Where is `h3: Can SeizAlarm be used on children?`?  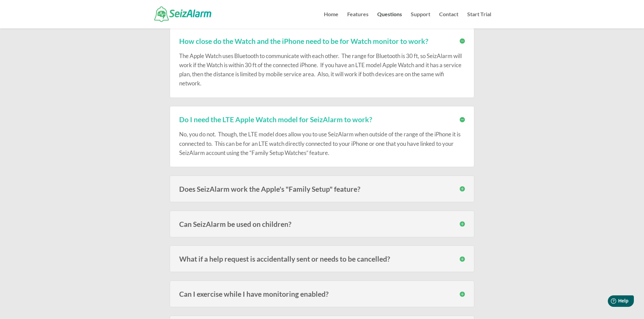
h3: Can SeizAlarm be used on children? is located at coordinates (322, 224).